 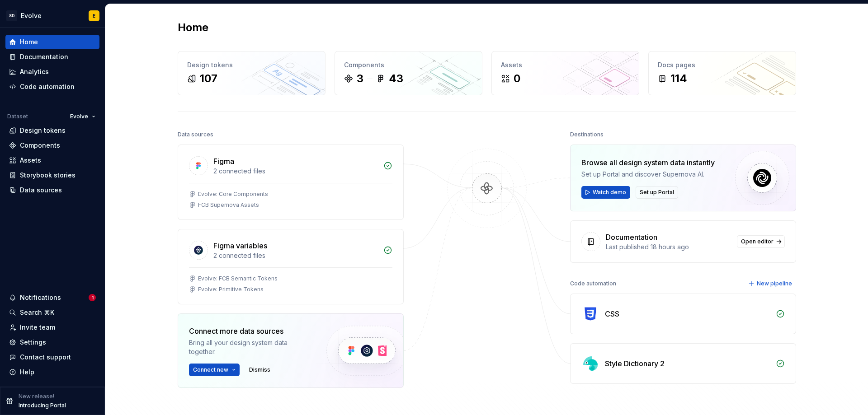 What do you see at coordinates (291, 182) in the screenshot?
I see `a: Figma2 connected filesEvolve: Core ComponentsFCB Supernova Assets` at bounding box center [291, 182].